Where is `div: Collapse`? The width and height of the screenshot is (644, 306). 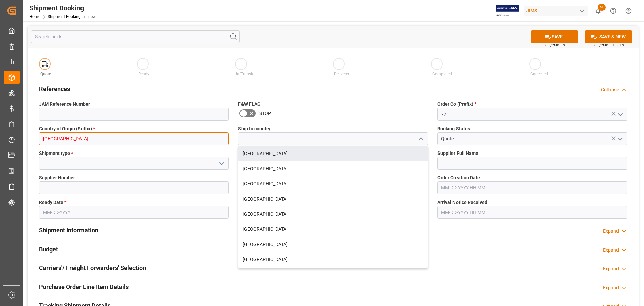
div: Collapse is located at coordinates (610, 90).